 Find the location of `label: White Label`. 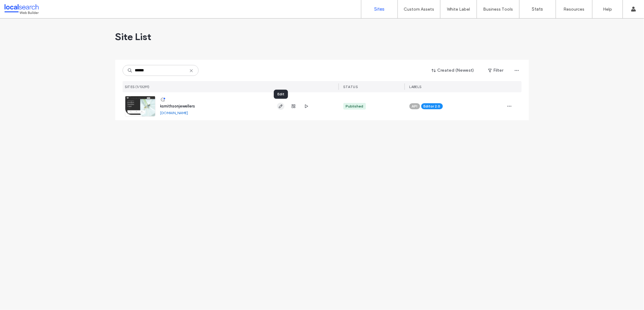

label: White Label is located at coordinates (459, 9).